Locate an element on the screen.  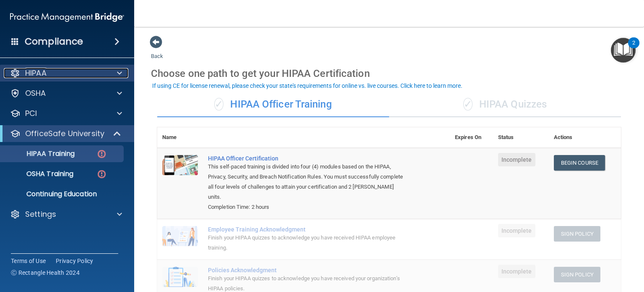
a: OSHA is located at coordinates (66, 93).